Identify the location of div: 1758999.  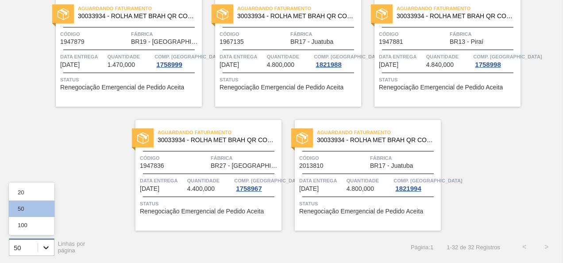
(169, 65).